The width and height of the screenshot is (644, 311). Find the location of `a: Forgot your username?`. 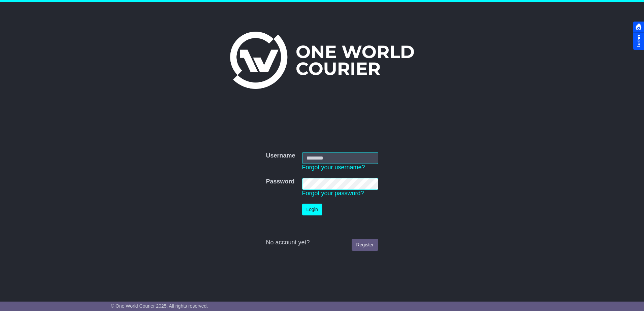

a: Forgot your username? is located at coordinates (334, 168).